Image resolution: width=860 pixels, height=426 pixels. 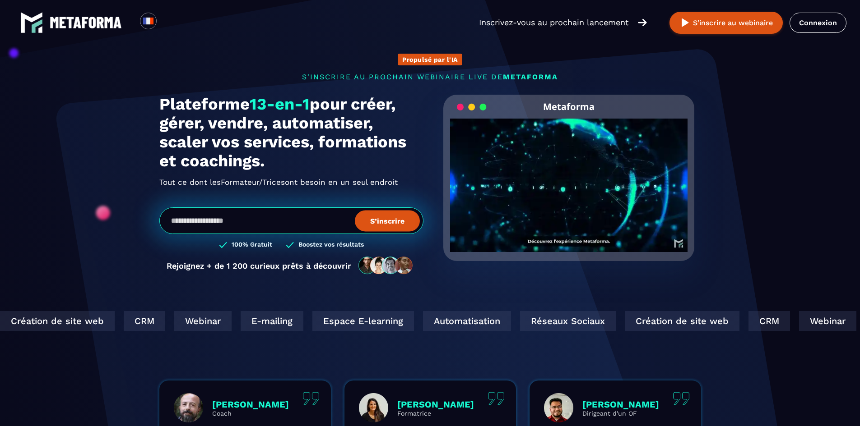 I want to click on button: S’inscrire au webinaire, so click(x=726, y=23).